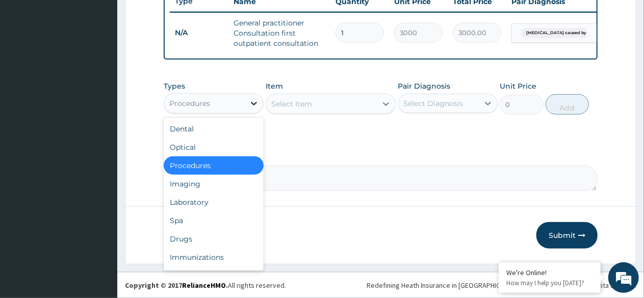 The height and width of the screenshot is (298, 644). Describe the element at coordinates (204, 286) in the screenshot. I see `a: RelianceHMO` at that location.